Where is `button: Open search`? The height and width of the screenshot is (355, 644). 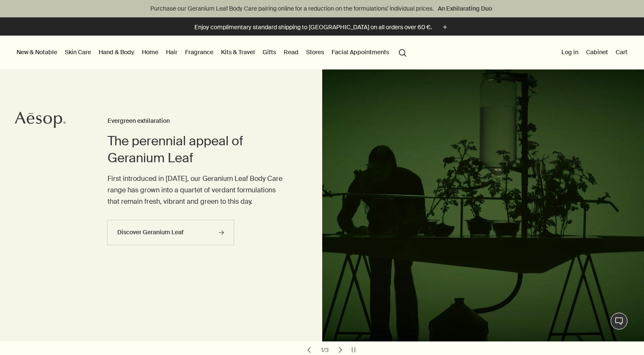
button: Open search is located at coordinates (403, 52).